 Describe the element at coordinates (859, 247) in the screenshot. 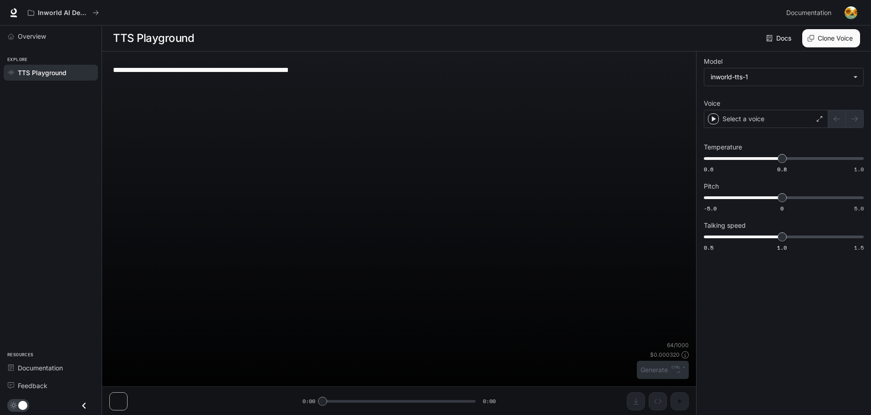

I see `span: 1.5` at that location.